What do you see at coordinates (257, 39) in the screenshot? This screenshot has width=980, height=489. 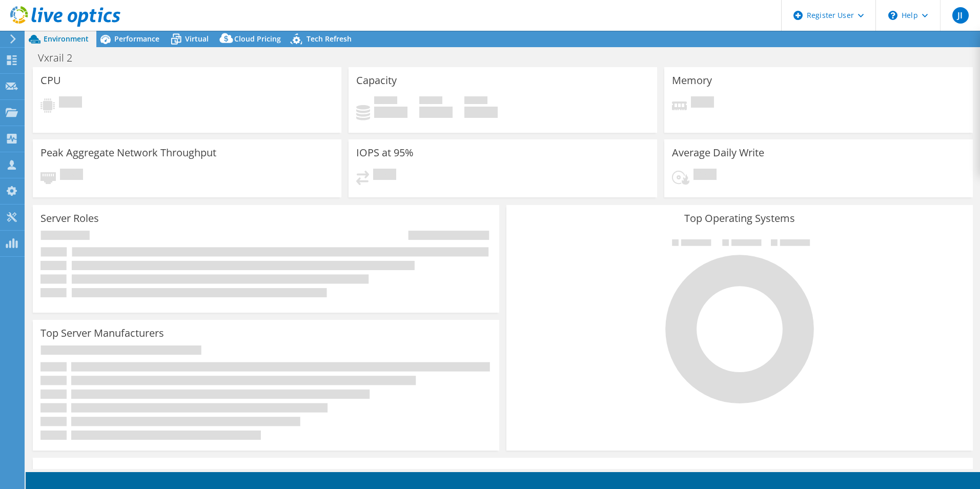 I see `span: Cloud Pricing` at bounding box center [257, 39].